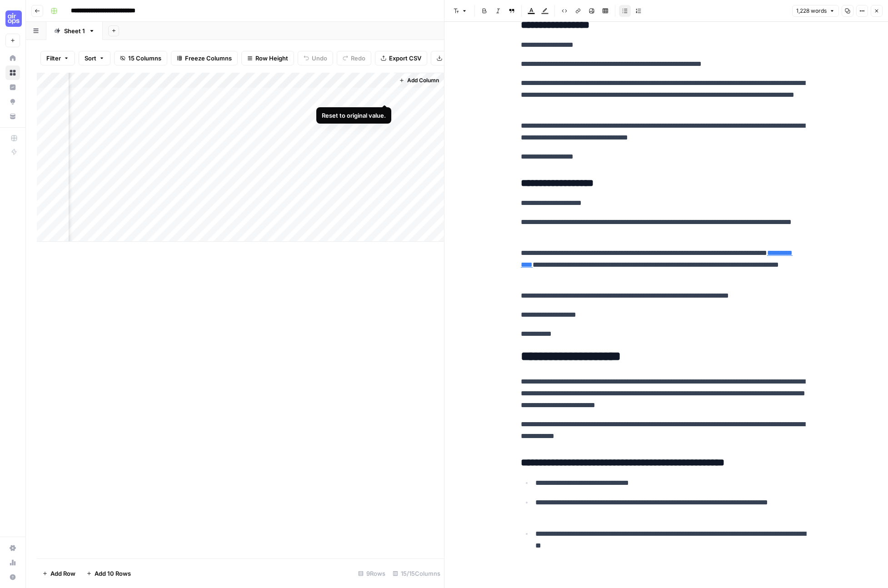 The image size is (888, 588). I want to click on button: Add 10 Rows, so click(108, 573).